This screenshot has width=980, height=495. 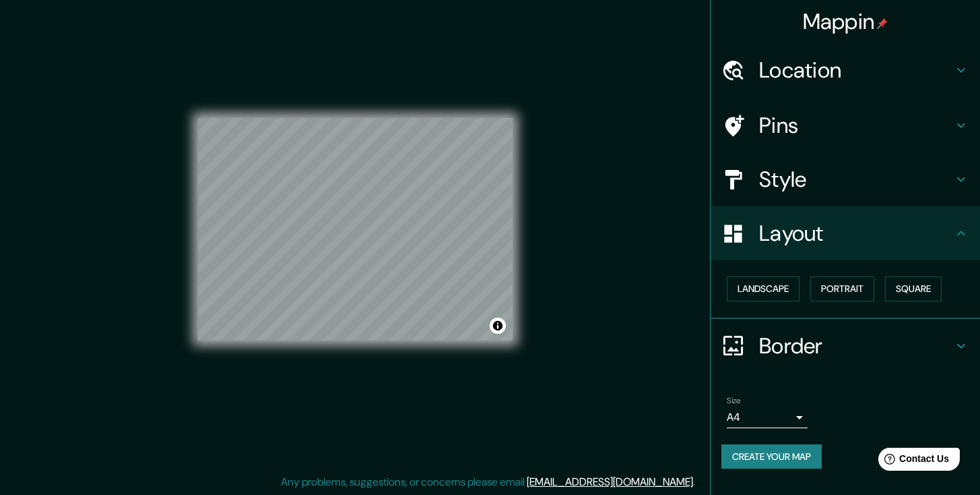 What do you see at coordinates (857, 125) in the screenshot?
I see `h4: Pins` at bounding box center [857, 125].